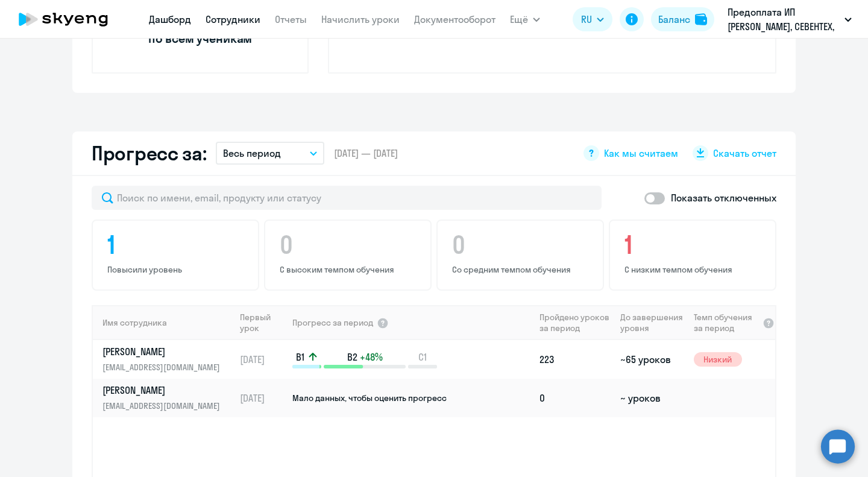  I want to click on span: Как мы считаем, so click(641, 153).